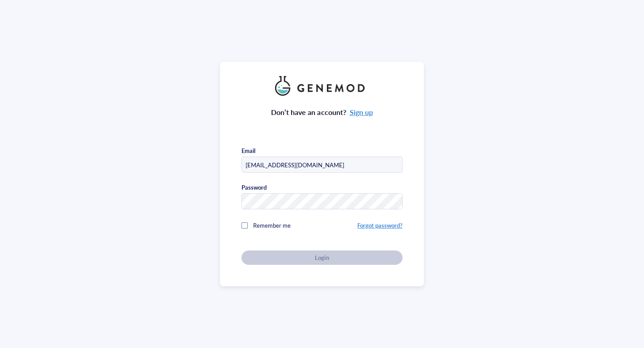 This screenshot has height=348, width=644. Describe the element at coordinates (322, 86) in the screenshot. I see `img: genemod_logo_light-BcqUzbGq.png` at that location.